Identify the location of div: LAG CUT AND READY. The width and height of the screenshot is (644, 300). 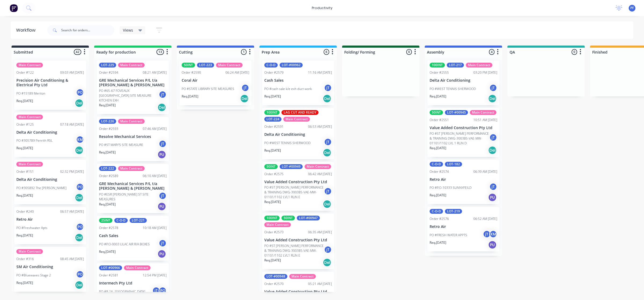
(300, 113).